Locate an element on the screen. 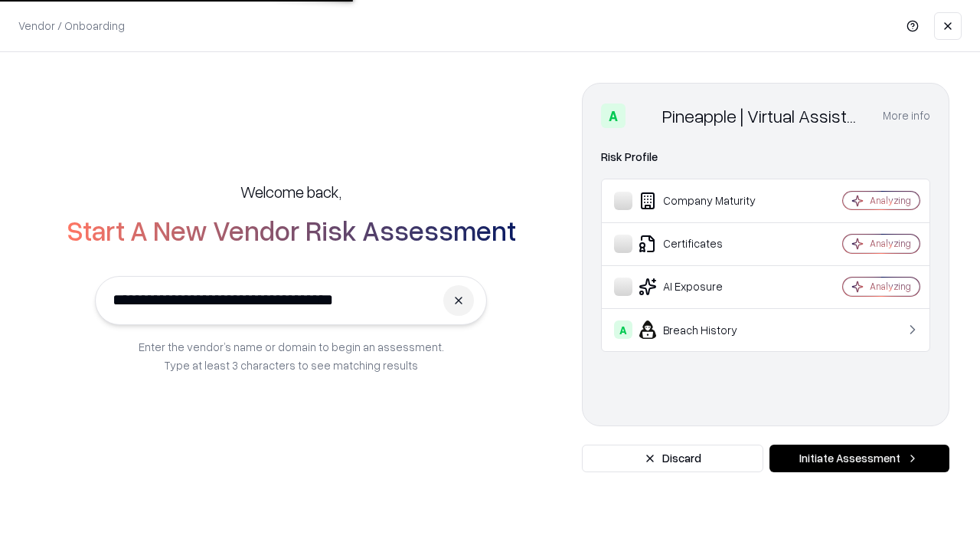 This screenshot has height=552, width=980. h2: Start A New Vendor Risk Assessment is located at coordinates (291, 229).